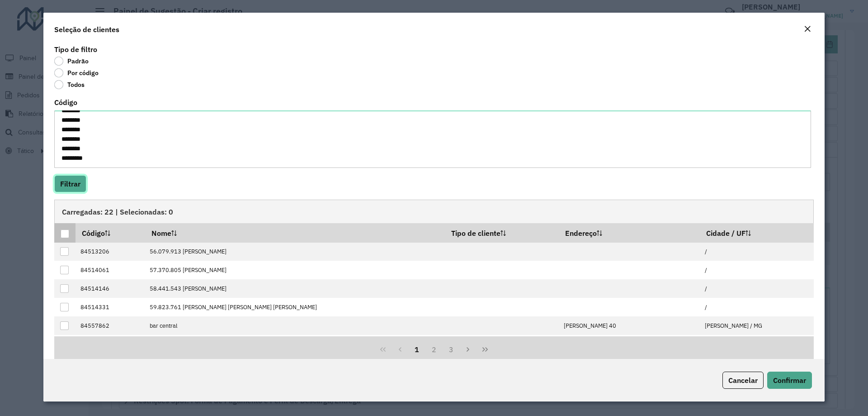  I want to click on button: Cancelar, so click(743, 380).